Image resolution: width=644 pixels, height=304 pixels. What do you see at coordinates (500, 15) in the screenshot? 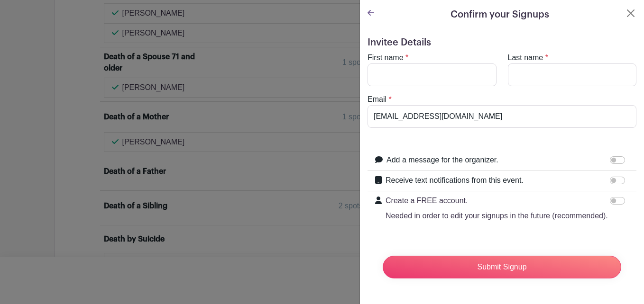
I see `h5: Confirm your Signups` at bounding box center [500, 15].